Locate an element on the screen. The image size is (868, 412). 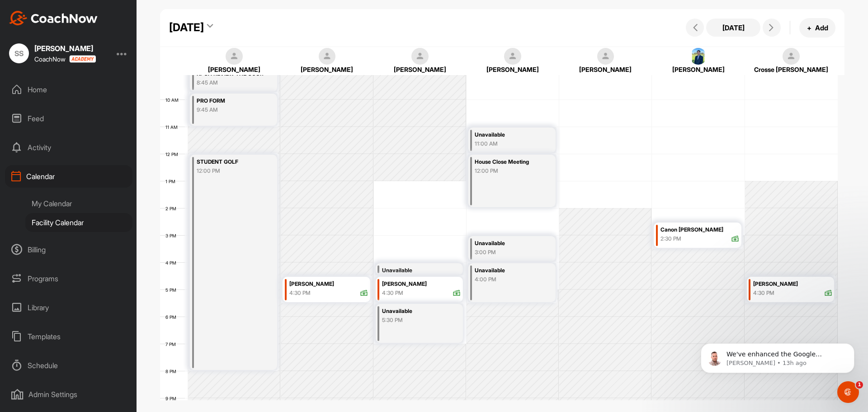
div: 4 PM is located at coordinates (173, 263).